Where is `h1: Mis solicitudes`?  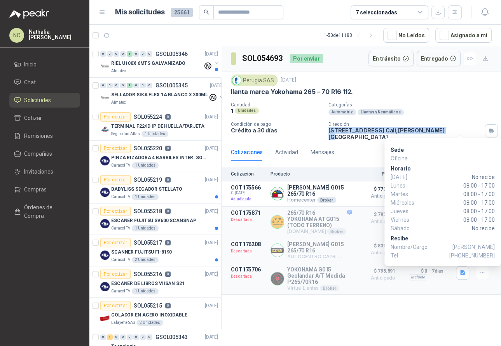 h1: Mis solicitudes is located at coordinates (140, 12).